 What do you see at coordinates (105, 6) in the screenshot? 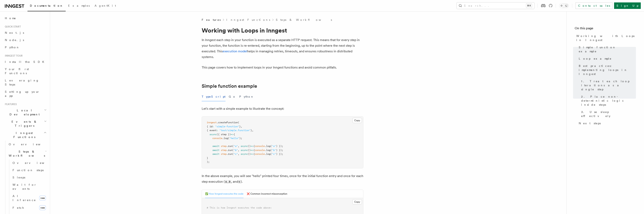
I see `span: AgentKit` at bounding box center [105, 6].